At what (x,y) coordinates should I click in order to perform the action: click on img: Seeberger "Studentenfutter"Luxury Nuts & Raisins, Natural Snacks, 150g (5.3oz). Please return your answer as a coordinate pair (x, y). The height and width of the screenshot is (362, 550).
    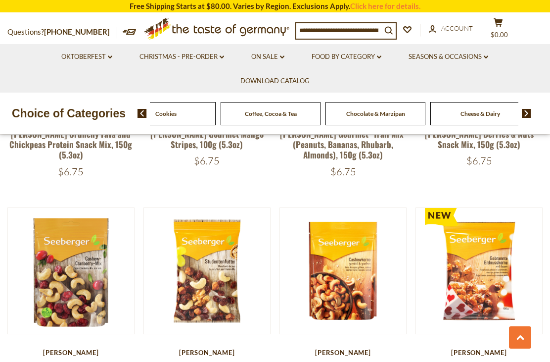
    Looking at the image, I should click on (207, 271).